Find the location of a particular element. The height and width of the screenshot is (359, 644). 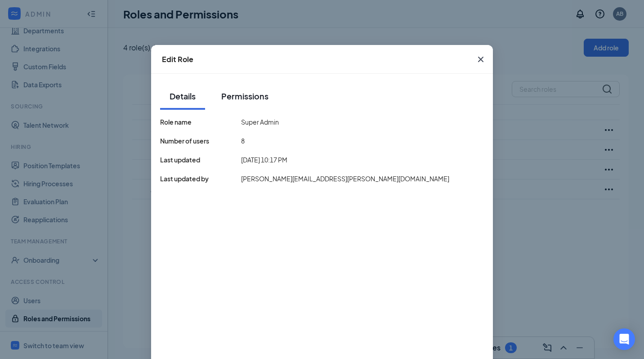

span: Super Admin is located at coordinates (260, 122).